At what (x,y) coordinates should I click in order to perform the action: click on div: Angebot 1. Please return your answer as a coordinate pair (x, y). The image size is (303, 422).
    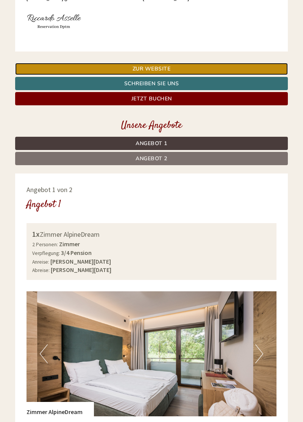
    Looking at the image, I should click on (44, 204).